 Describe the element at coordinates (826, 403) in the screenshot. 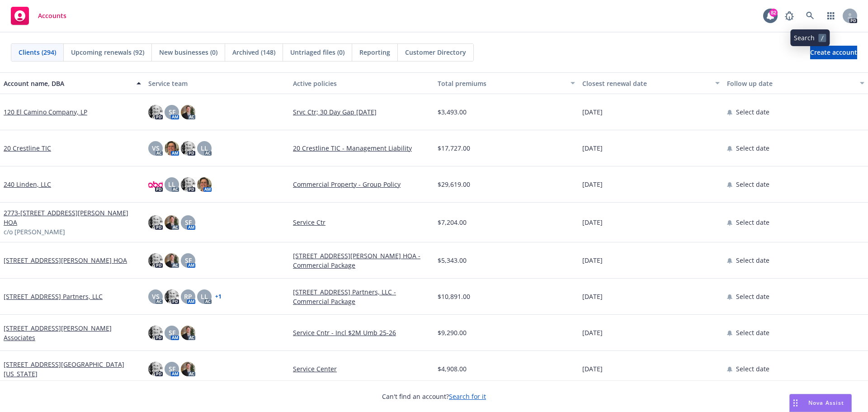

I see `span: Nova Assist` at that location.